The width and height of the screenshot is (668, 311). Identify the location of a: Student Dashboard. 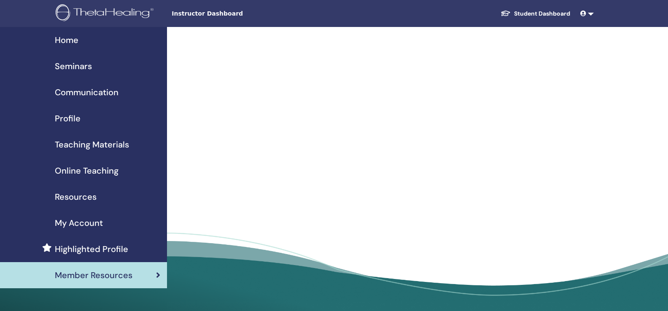
(535, 14).